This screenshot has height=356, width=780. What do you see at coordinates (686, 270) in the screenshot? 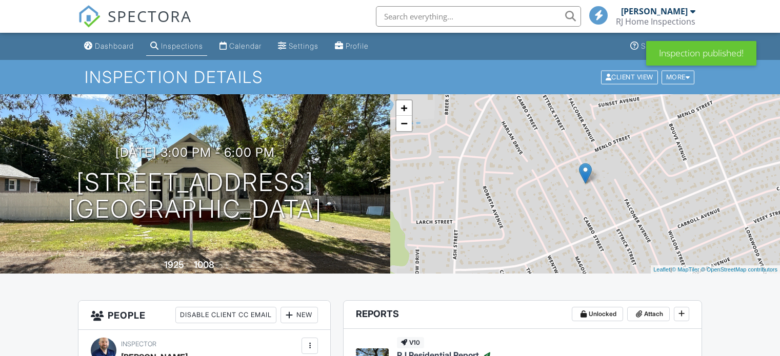
I see `a: © MapTiler` at bounding box center [686, 270].